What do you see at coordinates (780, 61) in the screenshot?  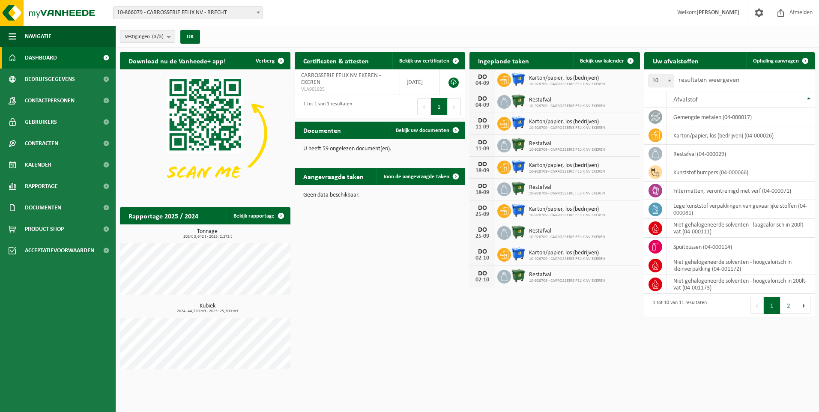 I see `a: Ophaling aanvragen` at bounding box center [780, 61].